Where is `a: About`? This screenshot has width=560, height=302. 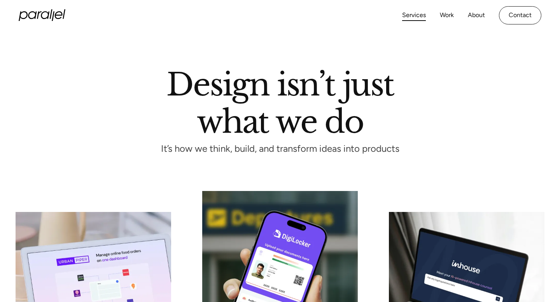
a: About is located at coordinates (476, 15).